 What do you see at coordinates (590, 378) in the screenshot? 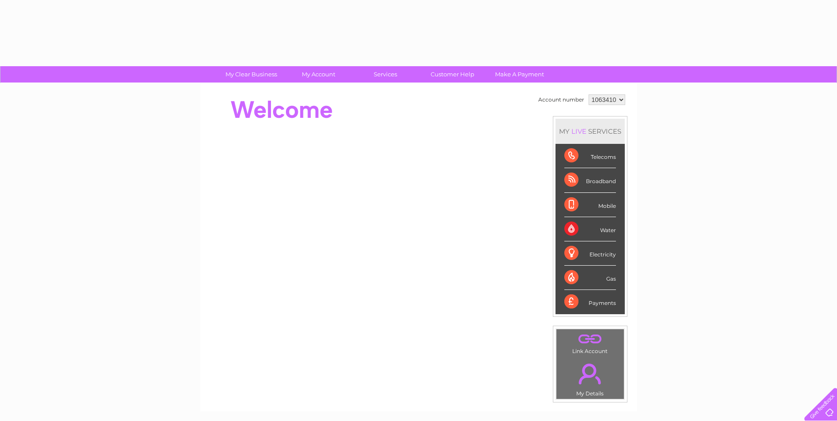
I see `td: My Details` at bounding box center [590, 378].